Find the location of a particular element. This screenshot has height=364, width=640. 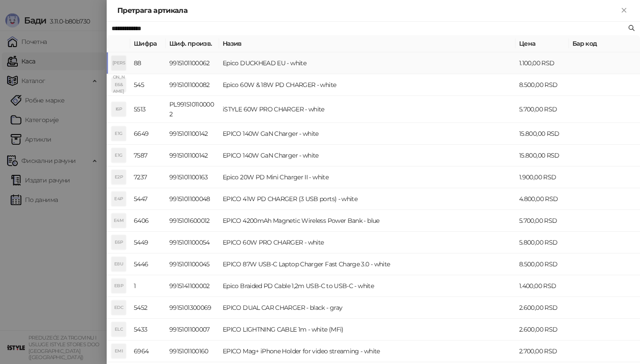

td: 6406 is located at coordinates (148, 220).